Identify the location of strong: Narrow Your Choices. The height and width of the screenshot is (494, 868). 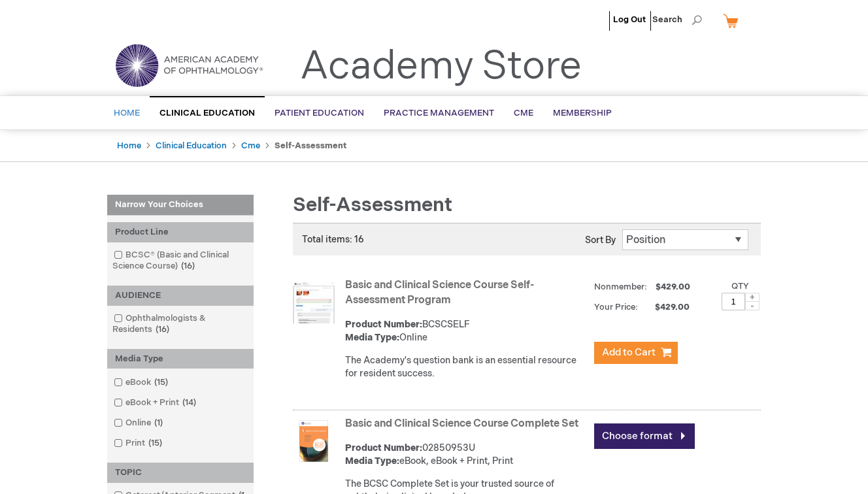
(181, 205).